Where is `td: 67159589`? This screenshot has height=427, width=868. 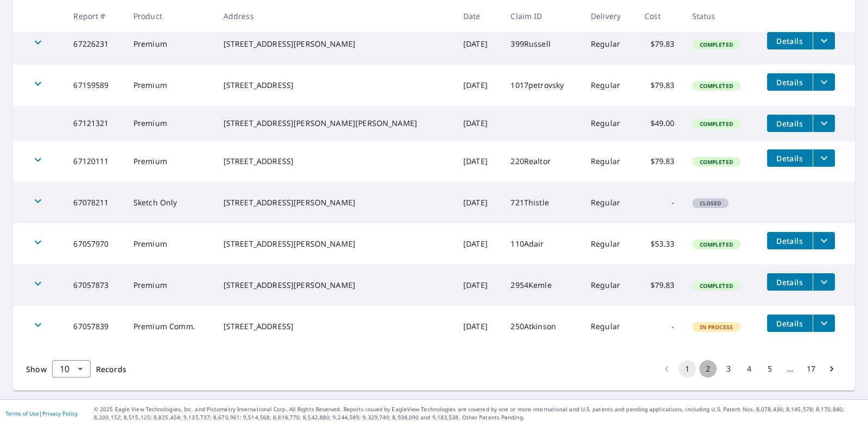
td: 67159589 is located at coordinates (94, 85).